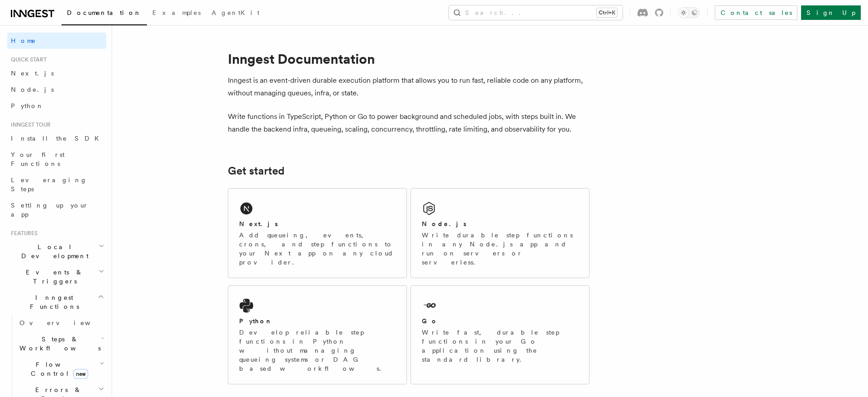 This screenshot has width=868, height=397. What do you see at coordinates (104, 14) in the screenshot?
I see `a: Documentation` at bounding box center [104, 14].